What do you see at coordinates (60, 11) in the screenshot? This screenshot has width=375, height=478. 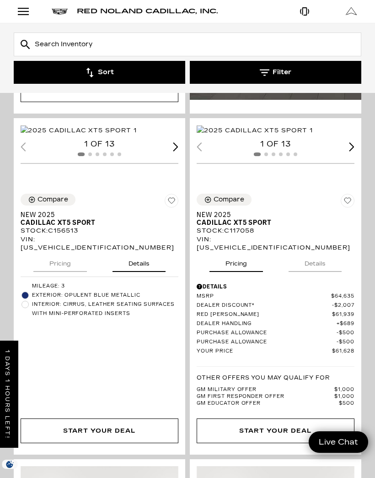 I see `img: Cadillac logo` at bounding box center [60, 11].